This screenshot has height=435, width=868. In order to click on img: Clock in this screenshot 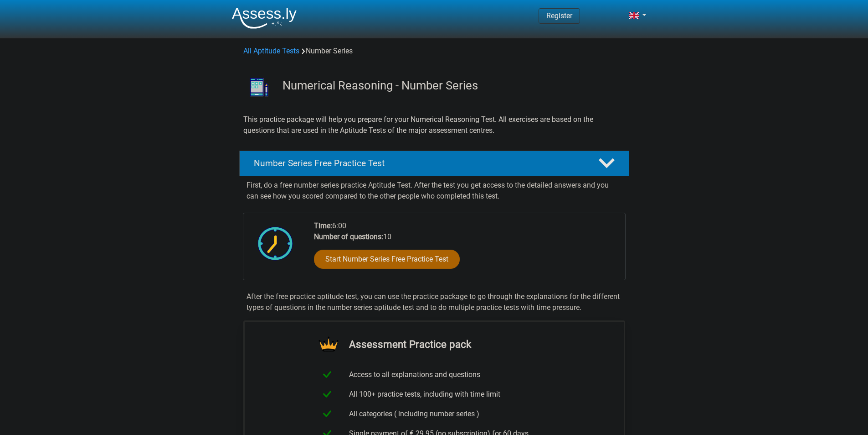, I will do `click(276, 243)`.